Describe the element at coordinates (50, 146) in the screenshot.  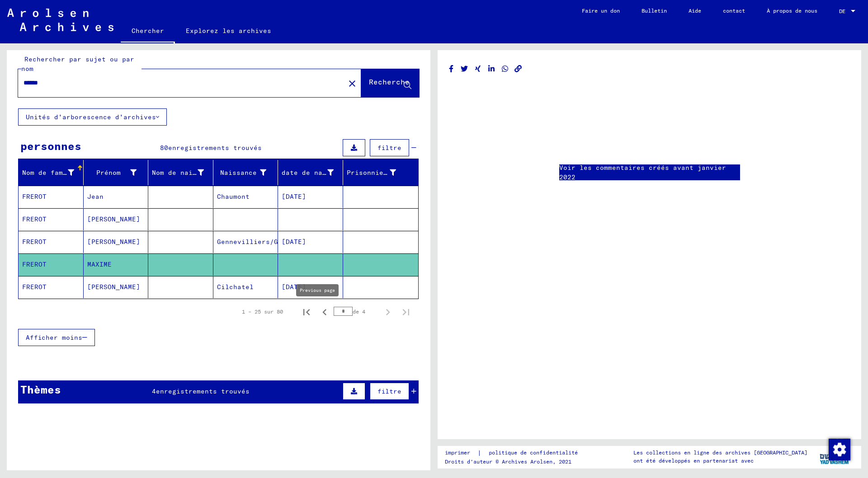
I see `font: personnes` at that location.